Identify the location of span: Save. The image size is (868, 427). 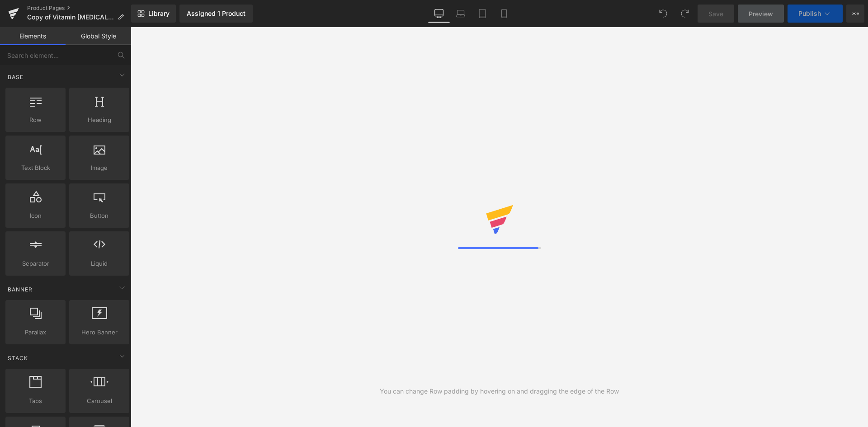
(716, 14).